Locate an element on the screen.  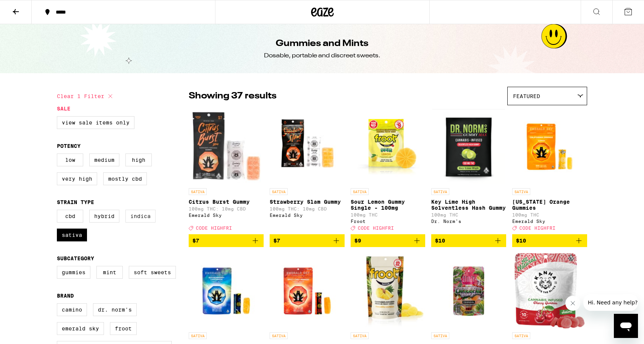
label: Medium is located at coordinates (104, 160).